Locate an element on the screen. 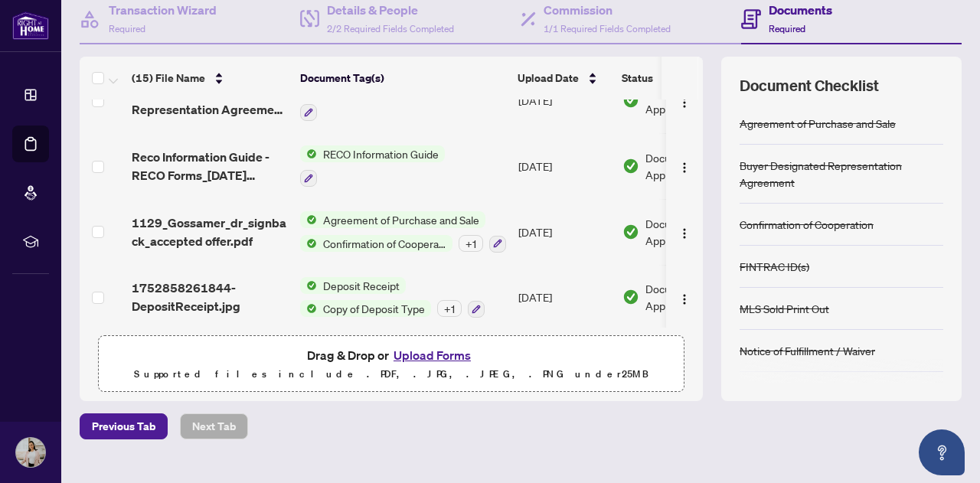 This screenshot has width=980, height=483. button: Status IconDeposit ReceiptStatus IconCopy of Deposit Type+1 is located at coordinates (392, 298).